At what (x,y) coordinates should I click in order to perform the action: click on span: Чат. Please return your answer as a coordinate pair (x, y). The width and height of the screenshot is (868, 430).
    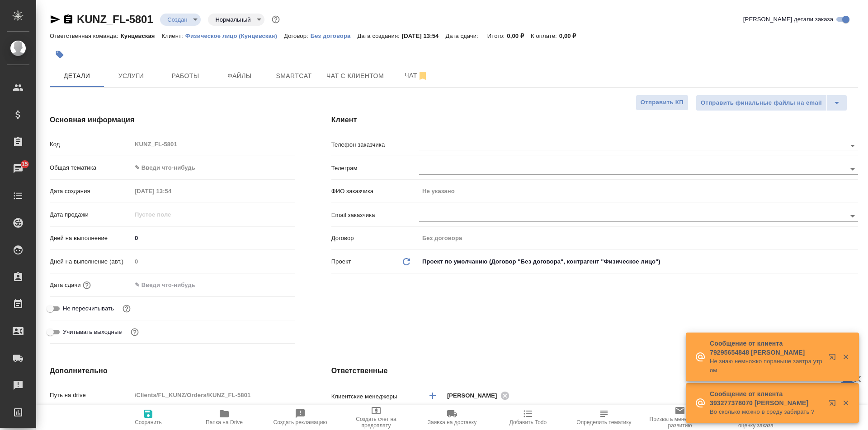
    Looking at the image, I should click on (416, 75).